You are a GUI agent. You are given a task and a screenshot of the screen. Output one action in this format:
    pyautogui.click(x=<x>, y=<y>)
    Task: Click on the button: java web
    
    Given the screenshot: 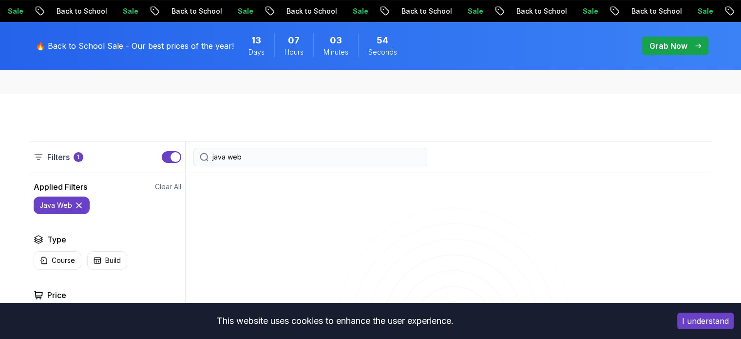 What is the action you would take?
    pyautogui.click(x=61, y=205)
    